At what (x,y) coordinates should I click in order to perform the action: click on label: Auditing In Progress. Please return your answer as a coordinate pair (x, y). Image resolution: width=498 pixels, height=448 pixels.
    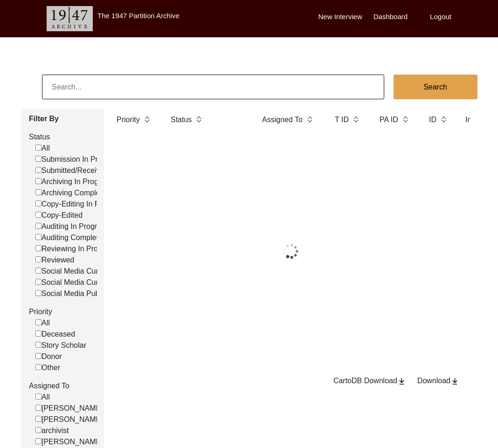
    Looking at the image, I should click on (72, 226).